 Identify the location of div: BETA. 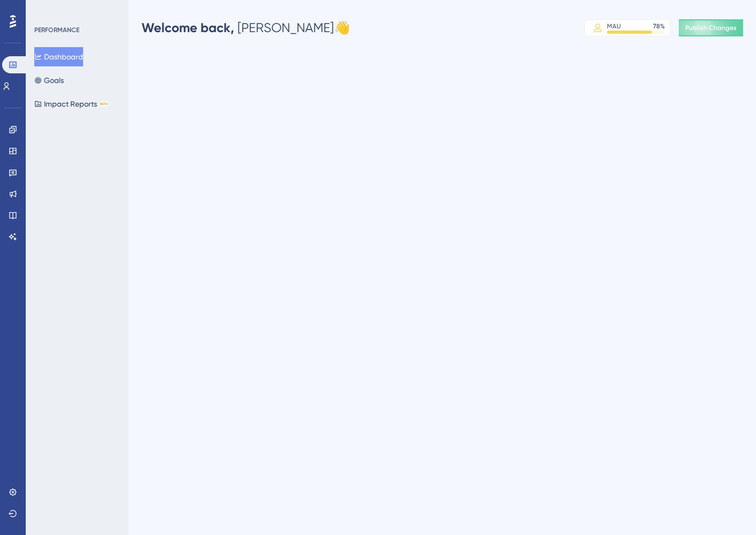
(104, 104).